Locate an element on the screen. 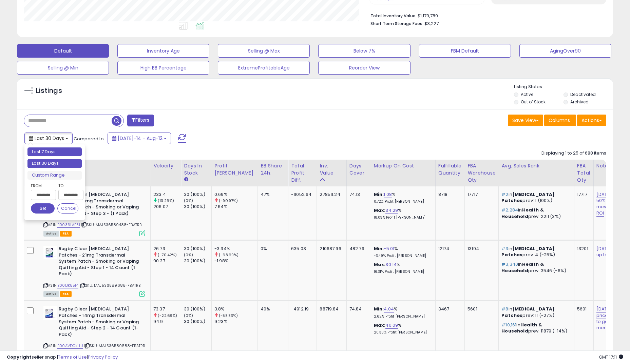 The width and height of the screenshot is (630, 364). div: 13194 is located at coordinates (480, 249).